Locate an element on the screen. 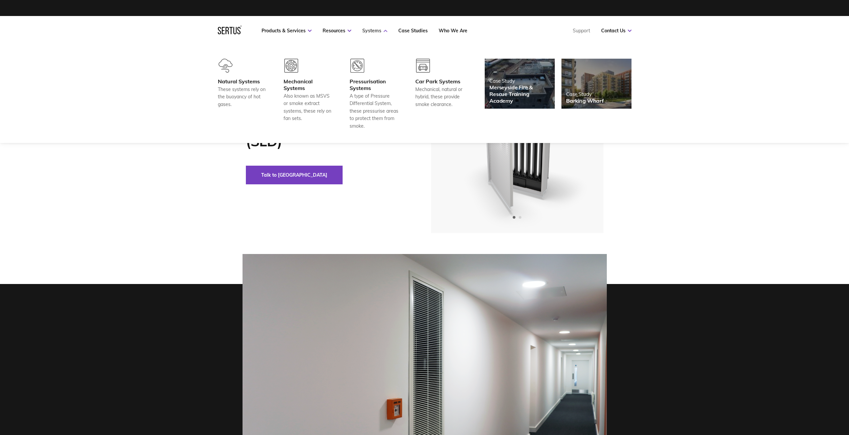  a: Products & Services is located at coordinates (286, 31).